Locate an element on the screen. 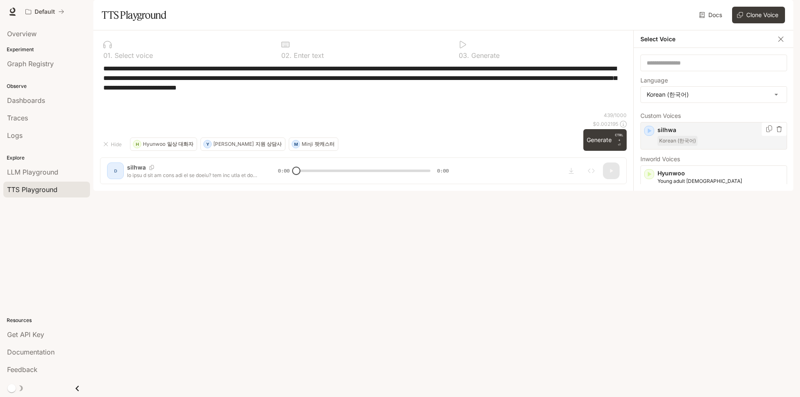 The image size is (800, 397). p: 팟캐스터 is located at coordinates (325, 144).